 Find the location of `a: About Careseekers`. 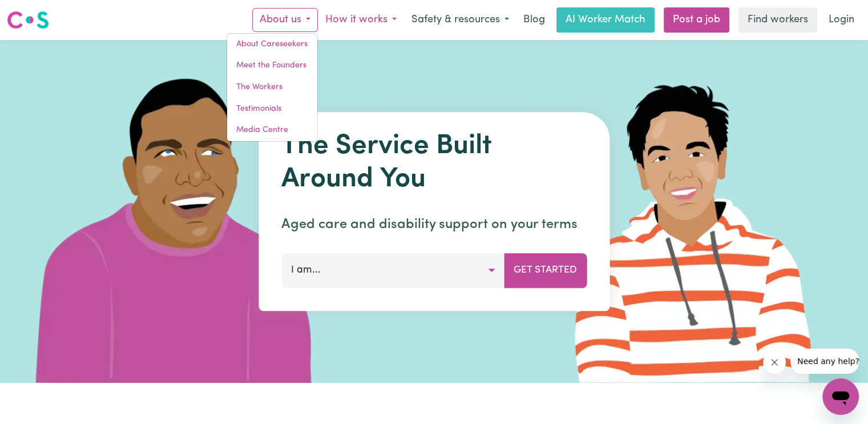

a: About Careseekers is located at coordinates (272, 45).